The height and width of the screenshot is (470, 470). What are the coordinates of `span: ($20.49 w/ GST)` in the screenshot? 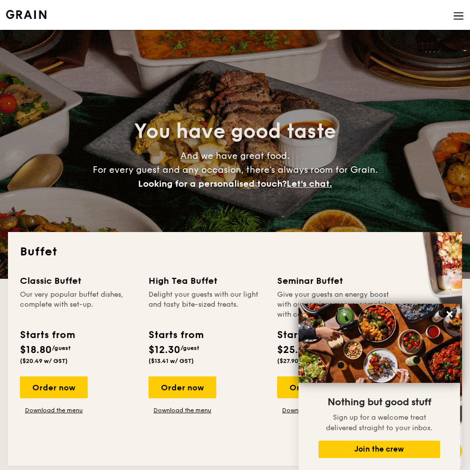 It's located at (44, 361).